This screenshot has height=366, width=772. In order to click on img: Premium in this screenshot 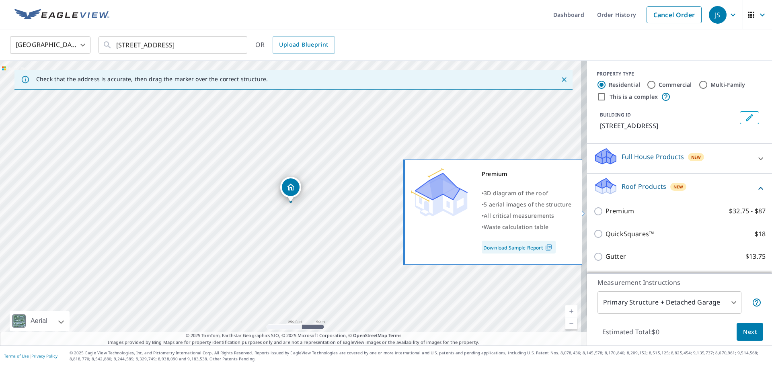, I will do `click(440, 193)`.